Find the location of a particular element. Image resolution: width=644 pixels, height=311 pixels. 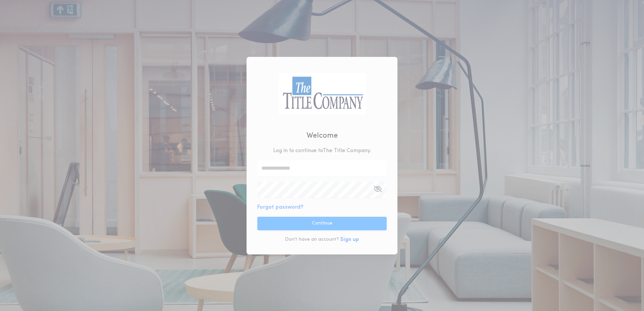

button: Forgot password? is located at coordinates (280, 207).